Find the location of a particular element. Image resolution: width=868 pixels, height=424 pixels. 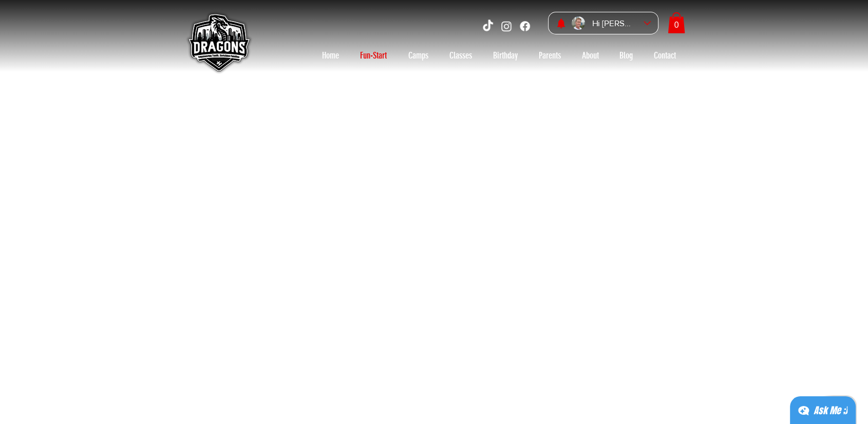

p: Contact is located at coordinates (664, 55).